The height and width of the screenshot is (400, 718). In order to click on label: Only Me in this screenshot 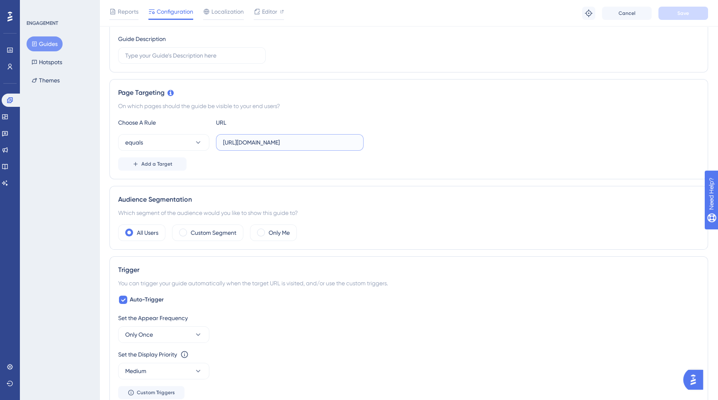, I will do `click(279, 233)`.